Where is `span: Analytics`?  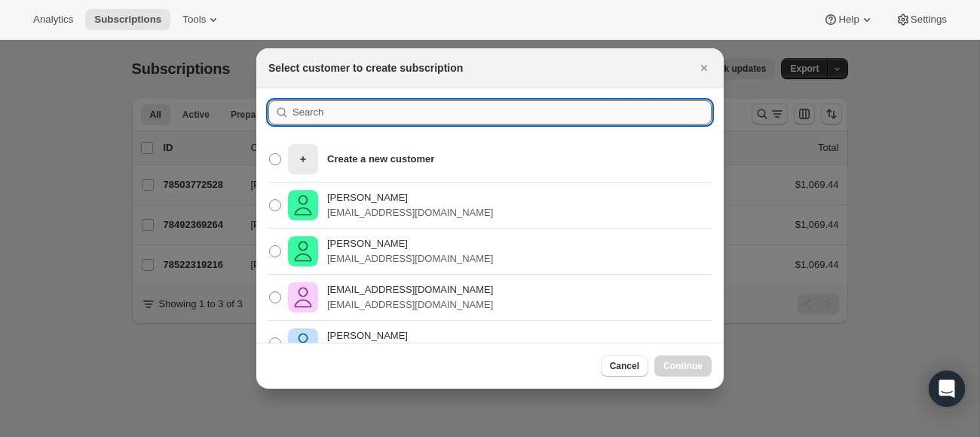
span: Analytics is located at coordinates (52, 20).